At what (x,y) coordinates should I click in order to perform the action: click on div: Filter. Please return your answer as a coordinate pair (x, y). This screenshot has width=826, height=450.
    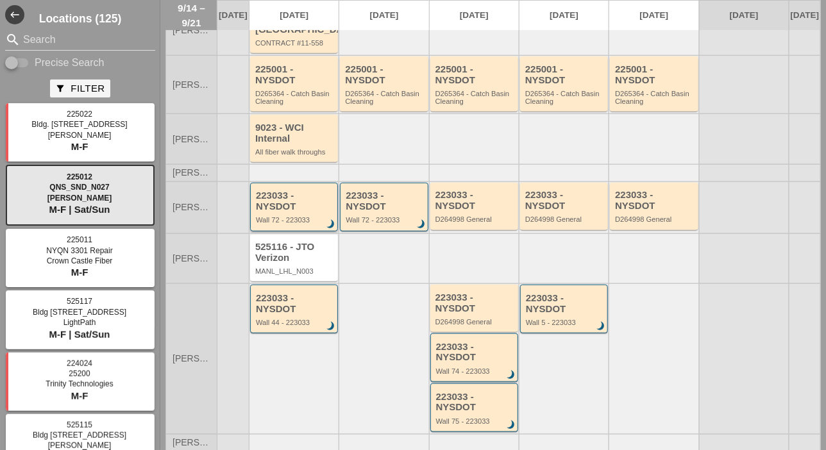
    Looking at the image, I should click on (80, 89).